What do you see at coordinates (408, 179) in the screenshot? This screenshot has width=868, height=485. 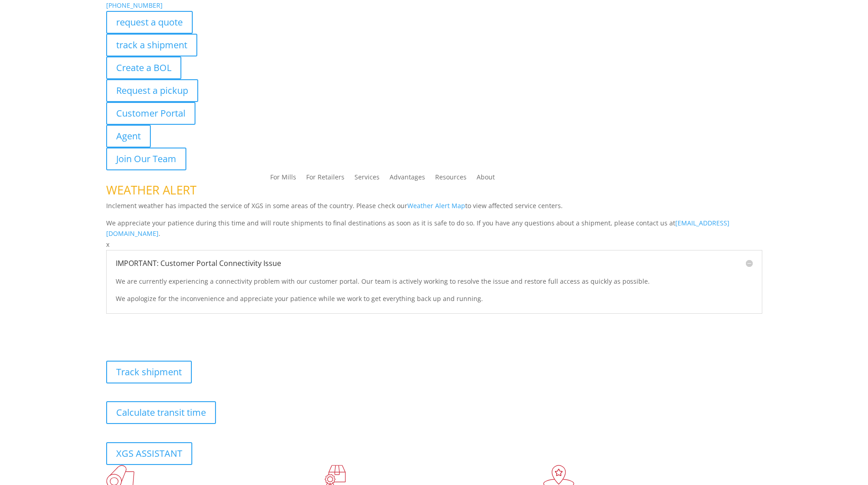 I see `a: Advantages` at bounding box center [408, 179].